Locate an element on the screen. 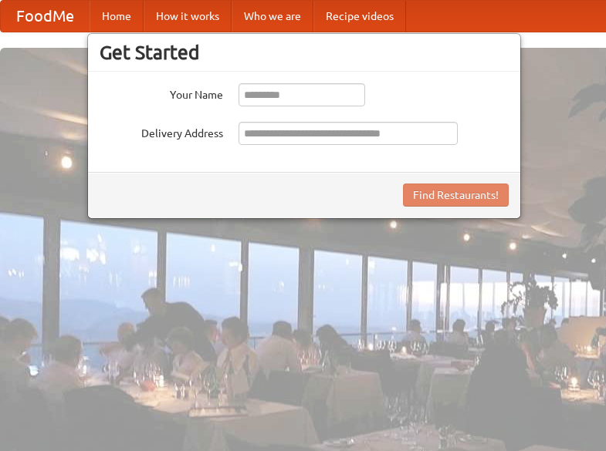 This screenshot has height=451, width=606. a: FoodMe is located at coordinates (45, 16).